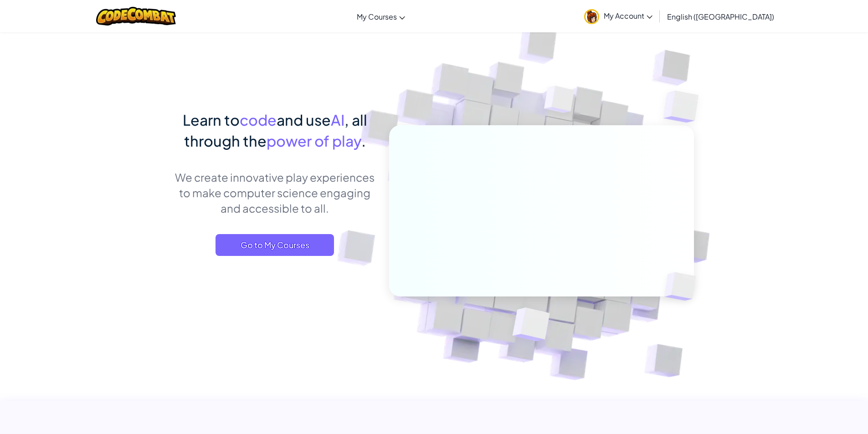 The image size is (868, 434). Describe the element at coordinates (136, 16) in the screenshot. I see `a: CodeCombat logo` at that location.